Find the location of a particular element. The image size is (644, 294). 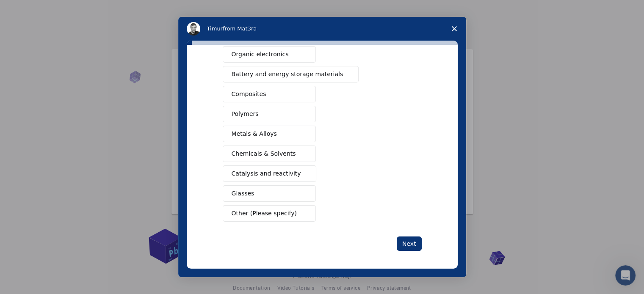

span: Timur is located at coordinates (214, 28).